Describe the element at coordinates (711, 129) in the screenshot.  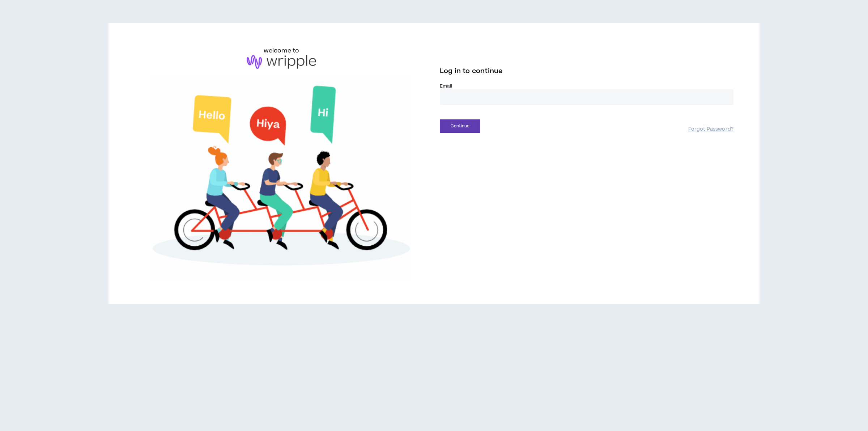
I see `a: Forgot Password?` at that location.